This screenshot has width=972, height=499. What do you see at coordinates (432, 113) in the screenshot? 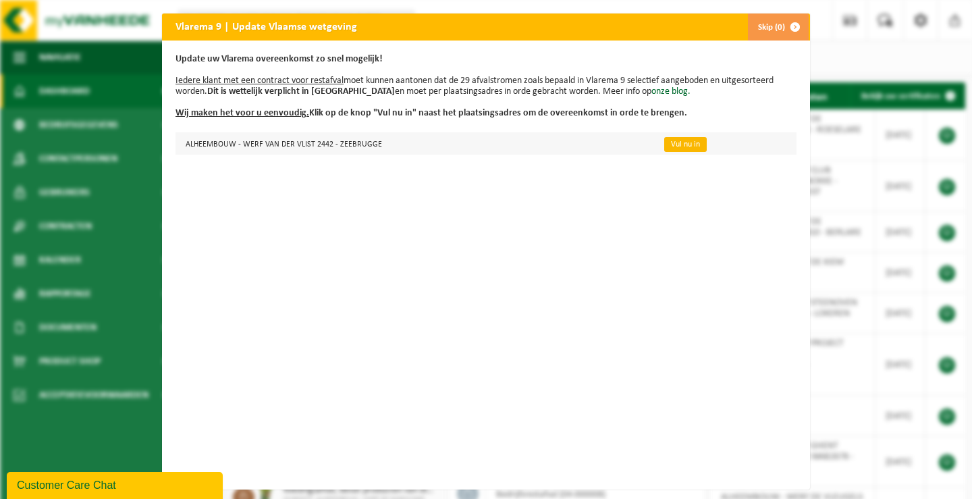
I see `b: Klik op de knop "Vul nu in" naast het plaatsingsadres om de overeenkomst in orde te brengen.` at bounding box center [432, 113].